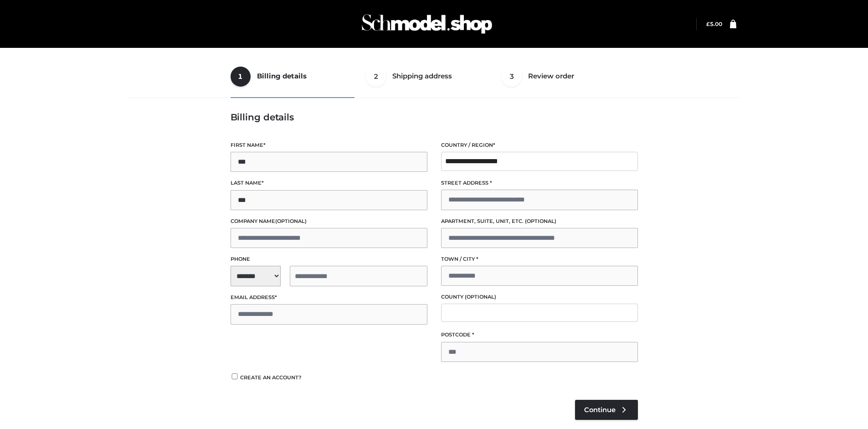  I want to click on label: Street address, so click(539, 183).